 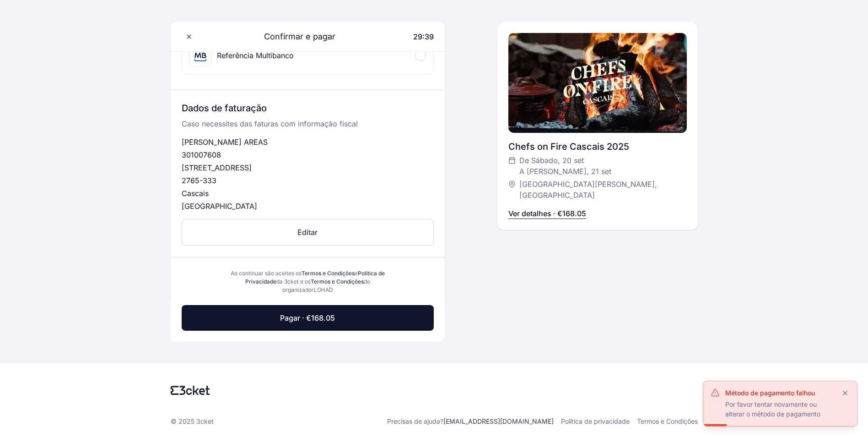 I want to click on div: Ao continuar são aceites os e da 3cket e os do organizador, so click(x=307, y=281).